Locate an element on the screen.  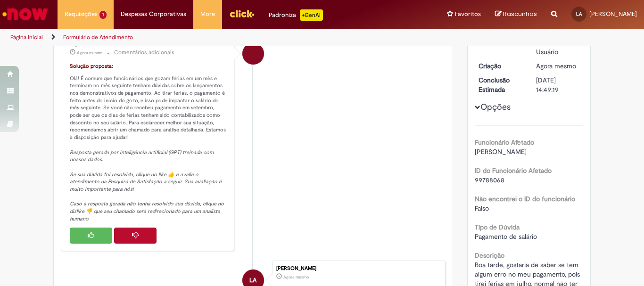
span: Falso is located at coordinates (482, 209).